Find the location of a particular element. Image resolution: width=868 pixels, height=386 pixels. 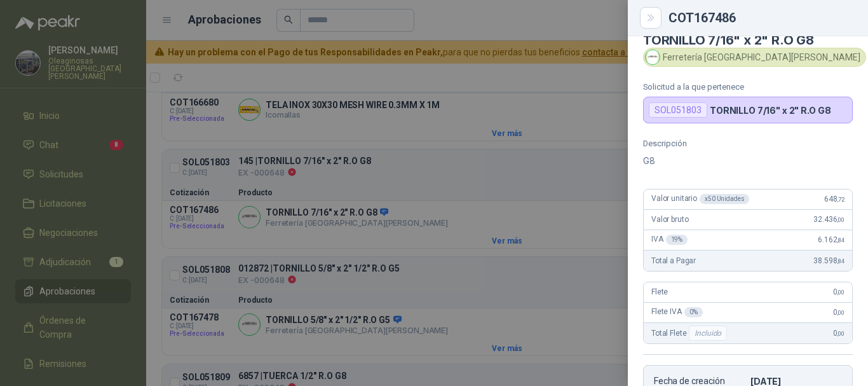

h4: TORNILLO 7/16" x 2" R.O G8 is located at coordinates (748, 40).